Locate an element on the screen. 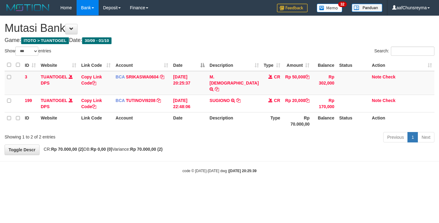 The width and height of the screenshot is (439, 223). label: Search: is located at coordinates (404, 51).